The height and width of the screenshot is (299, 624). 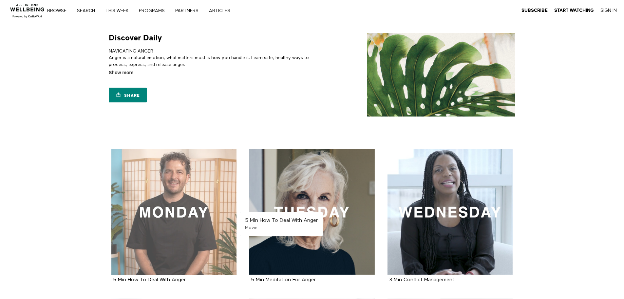 I want to click on p: NAVIGATING ANGER Anger is a natural emotion, what matters most is how you handle it. Learn safe, ..., so click(x=209, y=58).